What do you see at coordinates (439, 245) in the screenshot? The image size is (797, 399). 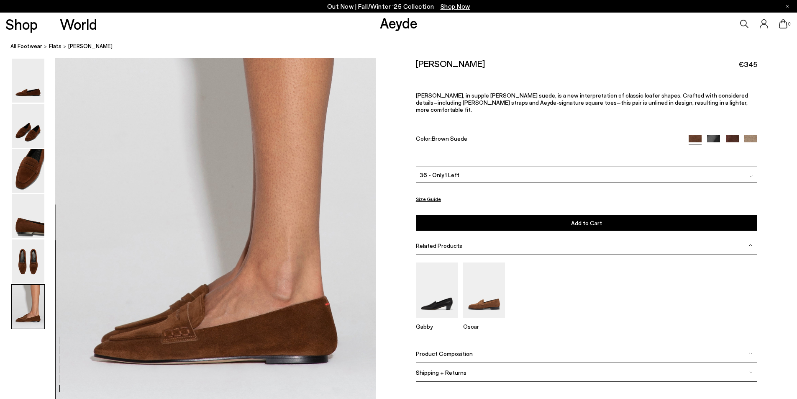 I see `span: Related Products` at bounding box center [439, 245].